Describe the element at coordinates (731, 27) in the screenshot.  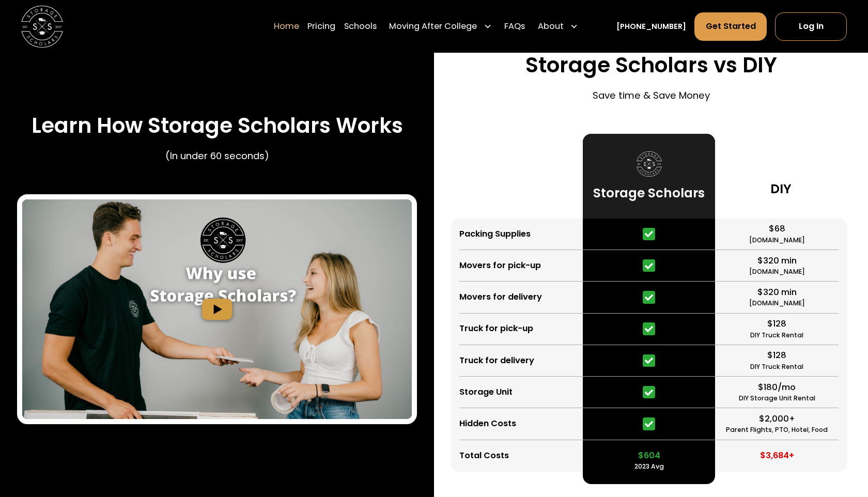
I see `a: Get Started` at that location.